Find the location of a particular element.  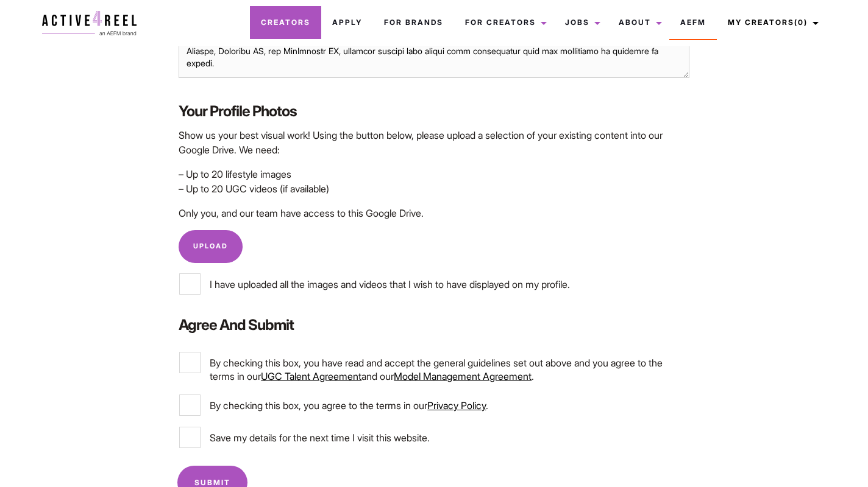

a: Upload is located at coordinates (210, 247).